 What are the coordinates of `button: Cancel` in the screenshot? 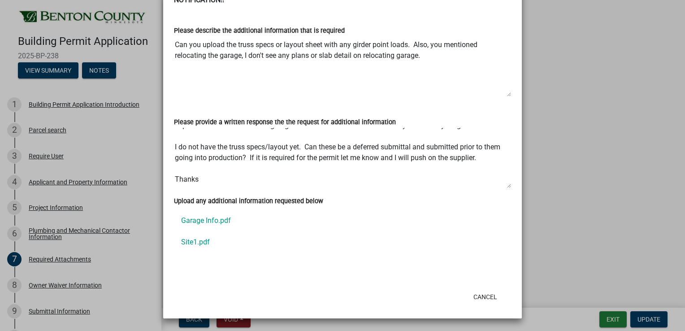 It's located at (485, 297).